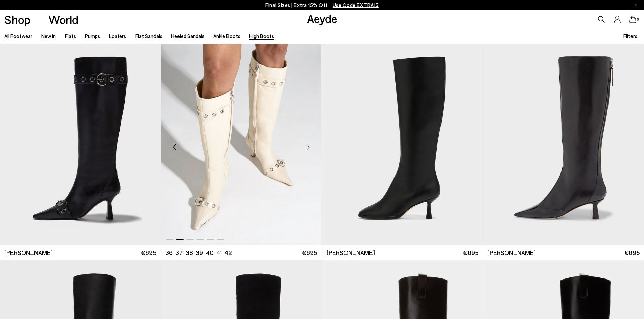  What do you see at coordinates (563, 144) in the screenshot?
I see `a: Alexis Dual-Tone High Boots` at bounding box center [563, 144].